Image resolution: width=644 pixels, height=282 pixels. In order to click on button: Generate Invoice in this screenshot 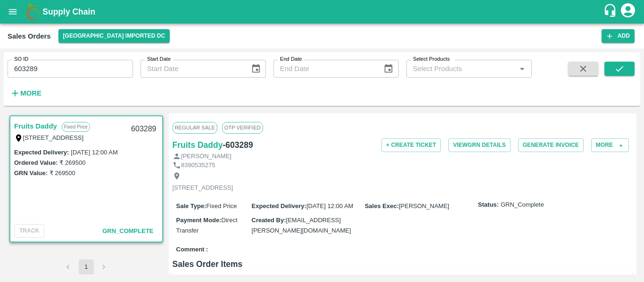, I will do `click(551, 145)`.